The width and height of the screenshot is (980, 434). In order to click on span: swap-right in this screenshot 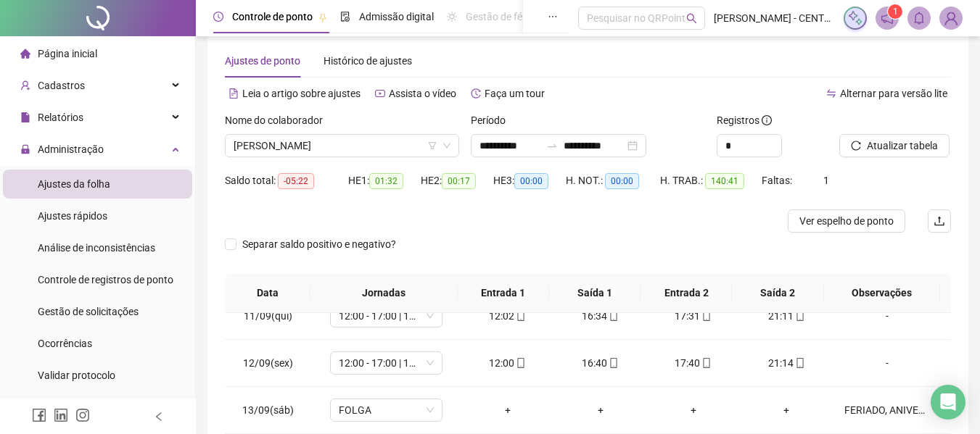, I will do `click(552, 146)`.